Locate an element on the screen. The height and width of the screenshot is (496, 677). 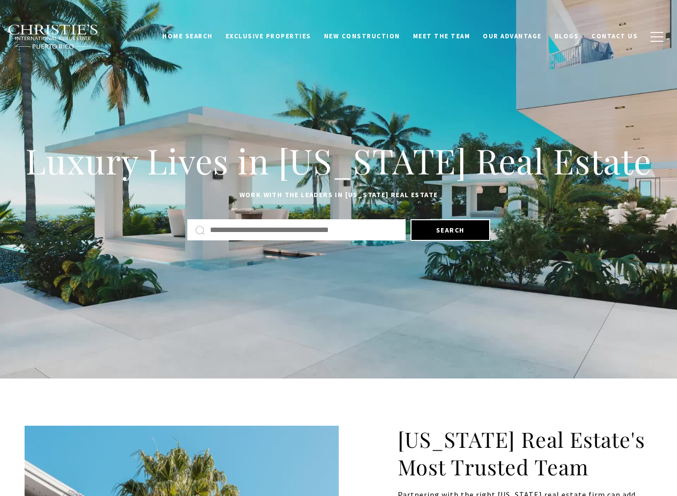
span: Contact Us is located at coordinates (614, 36).